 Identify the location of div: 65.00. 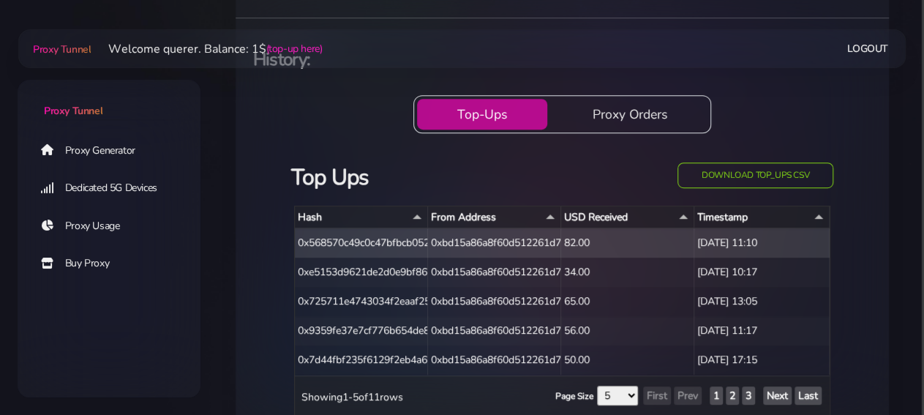
(628, 301).